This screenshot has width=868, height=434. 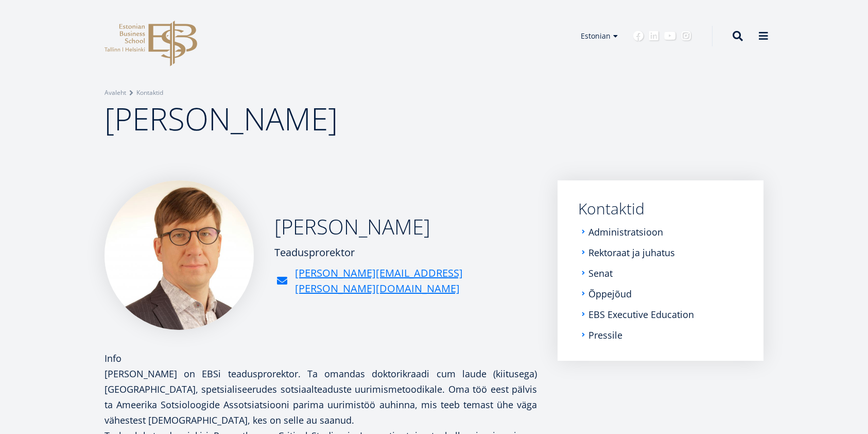 I want to click on a: Facebook, so click(x=638, y=36).